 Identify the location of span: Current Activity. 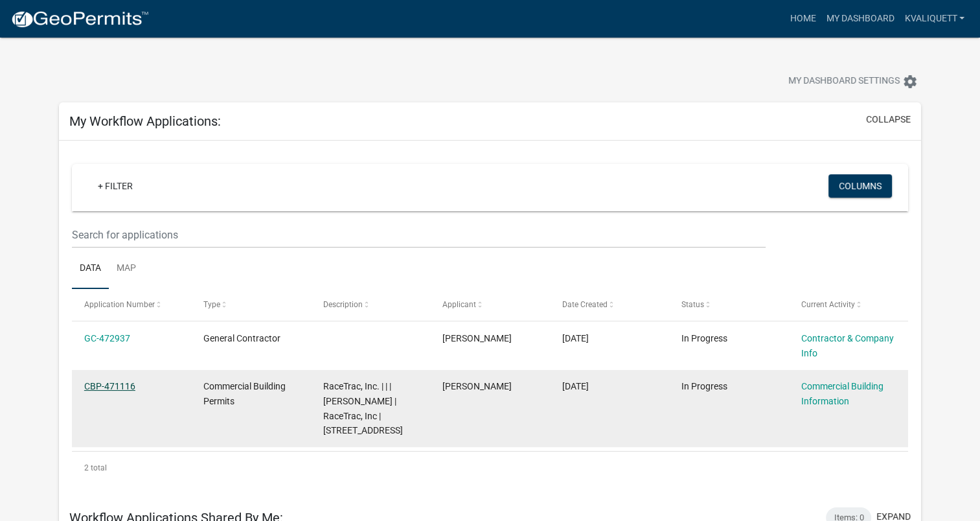
(827, 304).